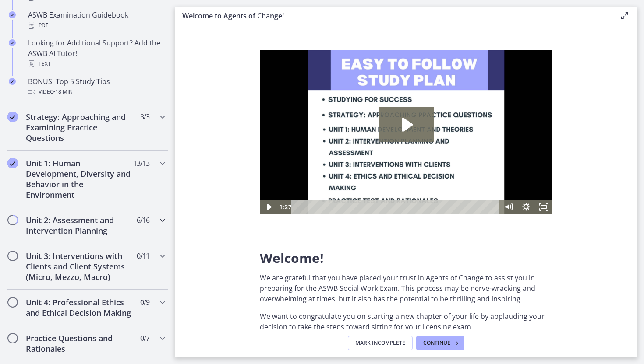 Image resolution: width=644 pixels, height=364 pixels. Describe the element at coordinates (284, 157) in the screenshot. I see `button: Fullscreen` at that location.